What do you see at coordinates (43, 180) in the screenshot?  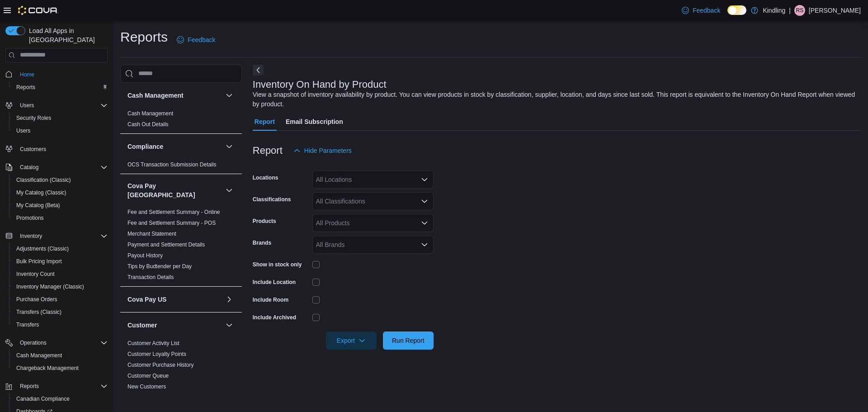 I see `a: Classification (Classic)` at bounding box center [43, 180].